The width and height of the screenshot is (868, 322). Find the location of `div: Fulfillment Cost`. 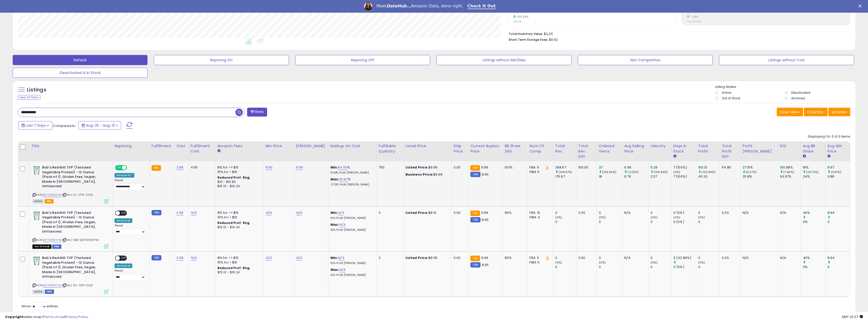

div: Fulfillment Cost is located at coordinates (202, 148).